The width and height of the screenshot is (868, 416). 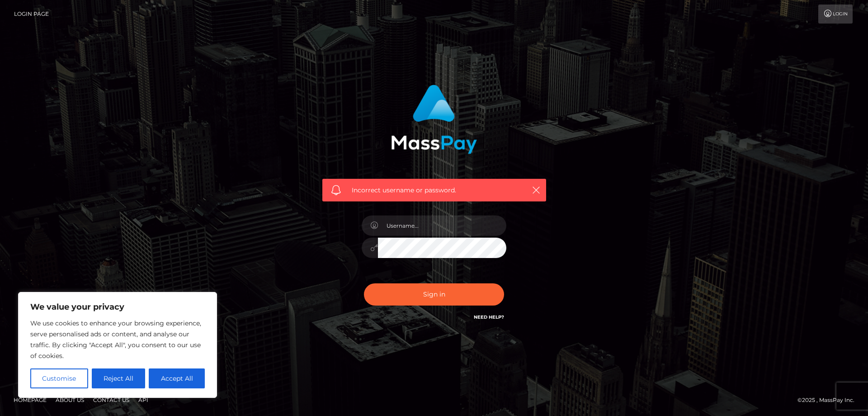 I want to click on div: © 2025 , MassPay Inc., so click(x=829, y=400).